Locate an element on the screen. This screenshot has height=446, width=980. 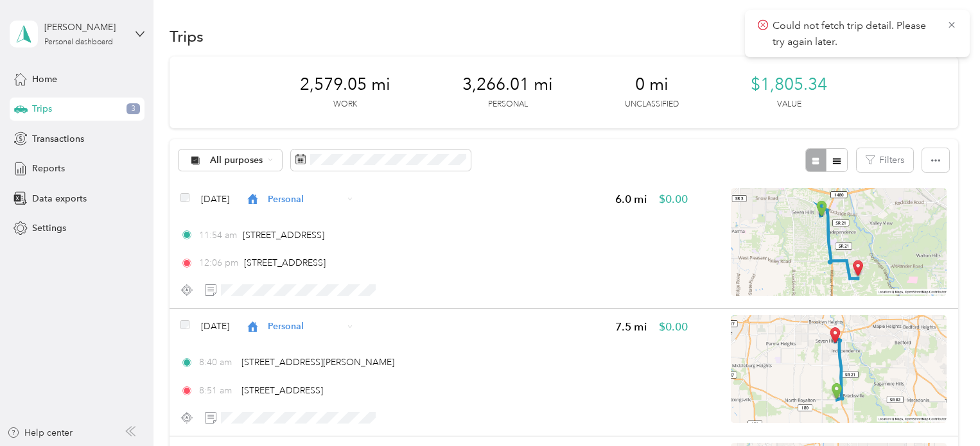
span: Transactions is located at coordinates (58, 138).